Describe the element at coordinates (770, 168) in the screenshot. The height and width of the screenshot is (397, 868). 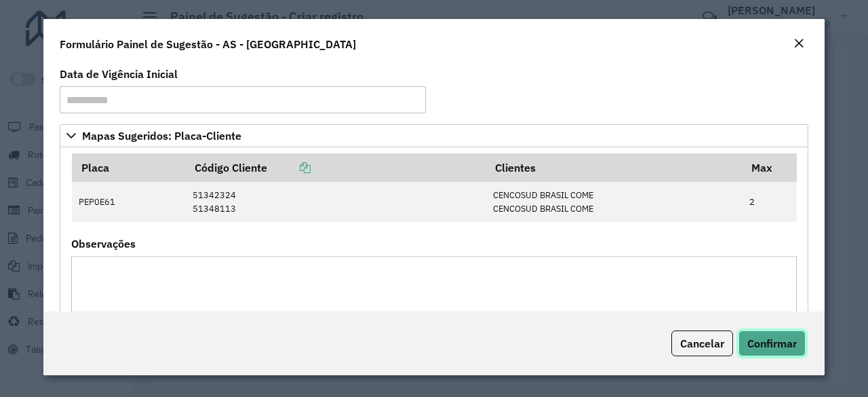
I see `th: Max` at that location.